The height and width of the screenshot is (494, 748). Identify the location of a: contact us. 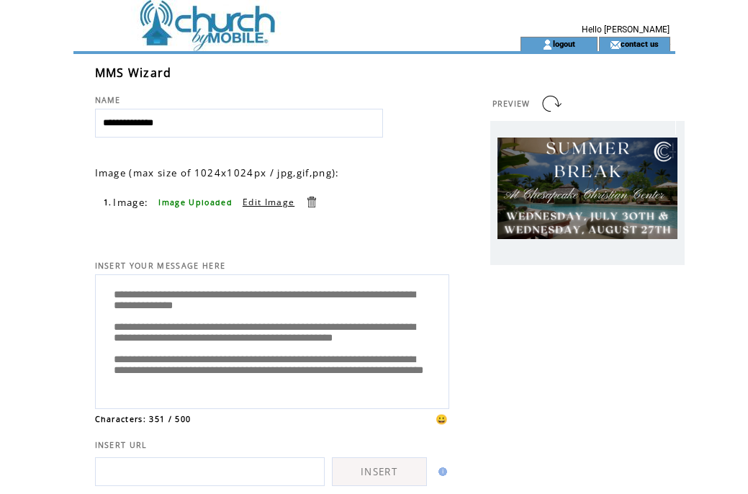
(639, 43).